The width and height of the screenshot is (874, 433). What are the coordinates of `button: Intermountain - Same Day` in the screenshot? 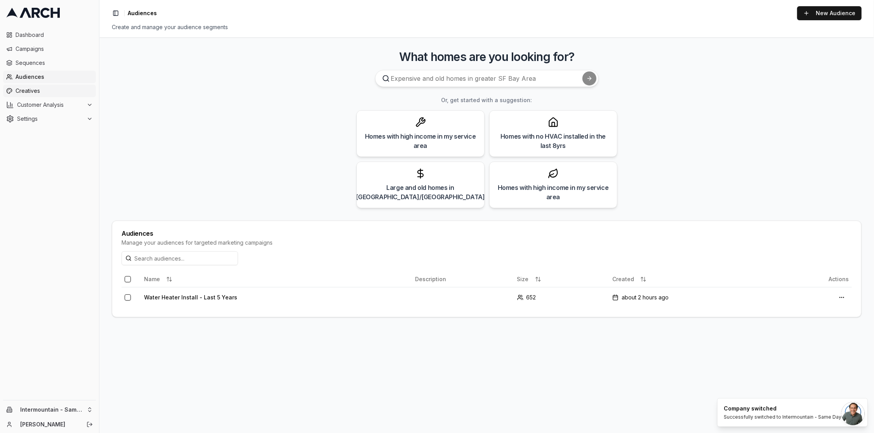 It's located at (49, 410).